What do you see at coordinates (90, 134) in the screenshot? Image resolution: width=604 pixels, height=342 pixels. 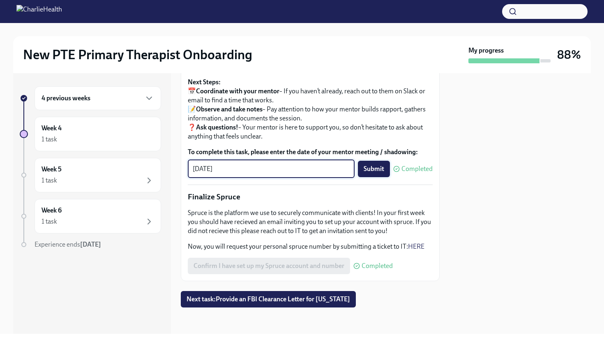 I see `a: Week 41 task` at bounding box center [90, 134].